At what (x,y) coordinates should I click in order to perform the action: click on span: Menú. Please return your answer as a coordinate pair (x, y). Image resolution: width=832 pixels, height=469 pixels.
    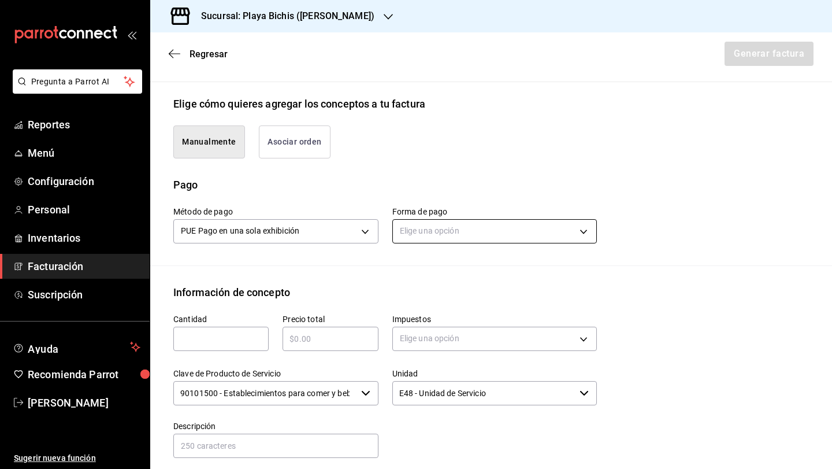
    Looking at the image, I should click on (84, 153).